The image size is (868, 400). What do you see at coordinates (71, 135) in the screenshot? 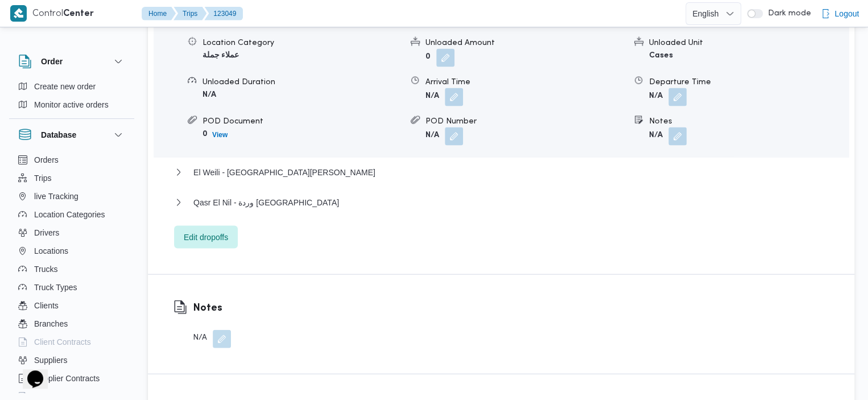
I see `button: Database` at bounding box center [71, 135].